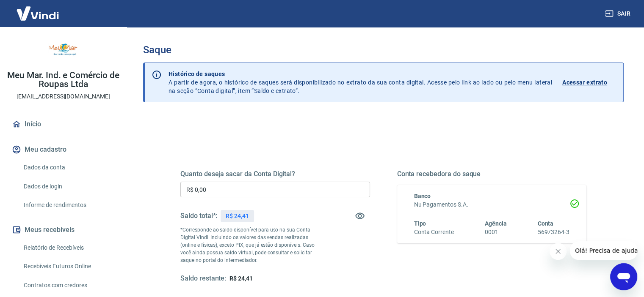  I want to click on h5: Conta recebedora do saque, so click(491, 174).